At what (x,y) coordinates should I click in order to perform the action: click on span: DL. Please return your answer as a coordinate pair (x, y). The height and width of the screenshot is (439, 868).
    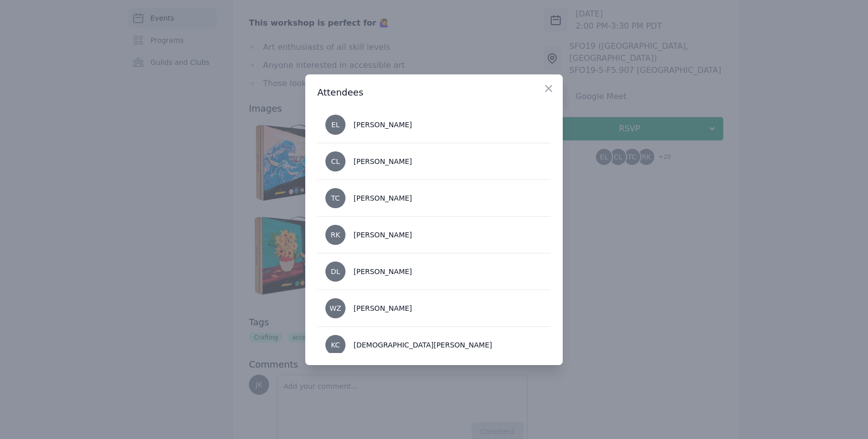
    Looking at the image, I should click on (335, 271).